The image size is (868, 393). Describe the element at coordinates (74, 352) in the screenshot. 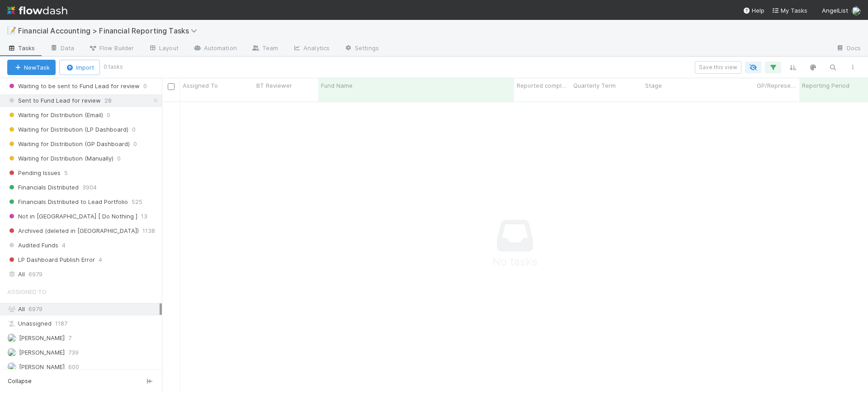

I see `span: 739` at that location.